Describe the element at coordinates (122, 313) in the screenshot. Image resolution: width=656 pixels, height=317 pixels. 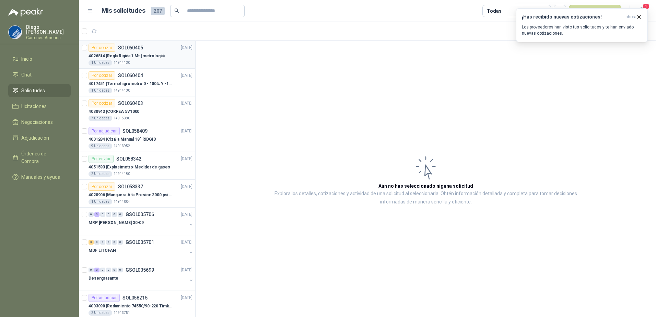
I see `p: 14913751` at that location.